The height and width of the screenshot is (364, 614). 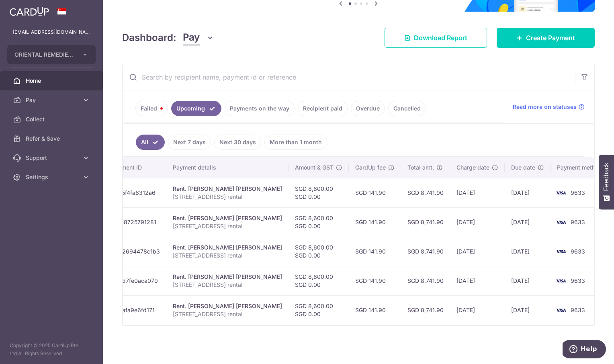 I want to click on button: Pay, so click(x=198, y=38).